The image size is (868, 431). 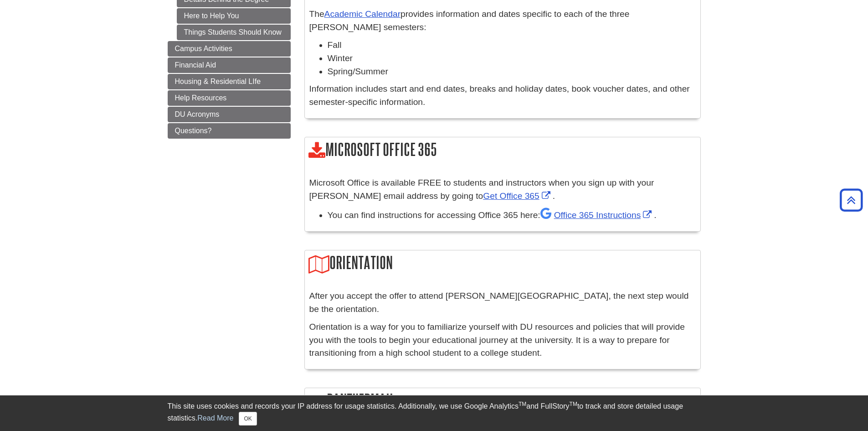 What do you see at coordinates (502, 190) in the screenshot?
I see `p: Microsoft Office is available FREE to students and instructors when you sign up with your [PERSON...` at bounding box center [502, 190].